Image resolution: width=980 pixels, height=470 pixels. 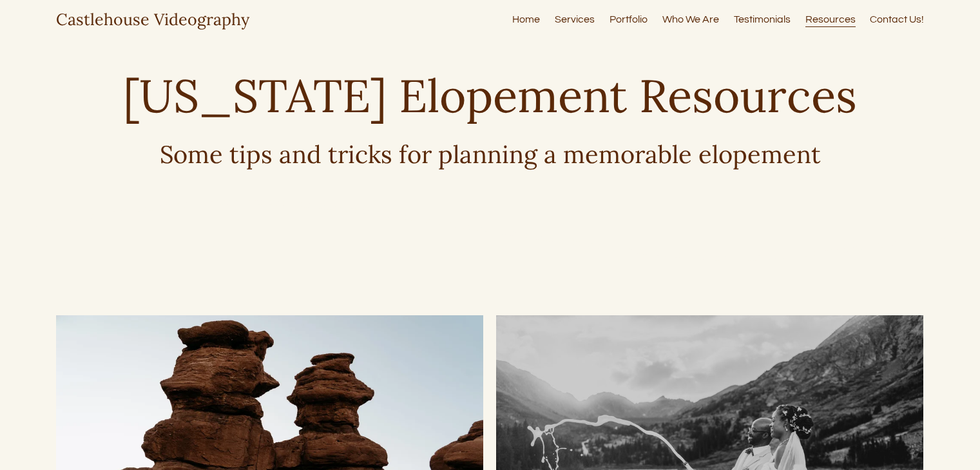 I want to click on h3: Some tips and tricks for planning a memorable elopement, so click(x=490, y=154).